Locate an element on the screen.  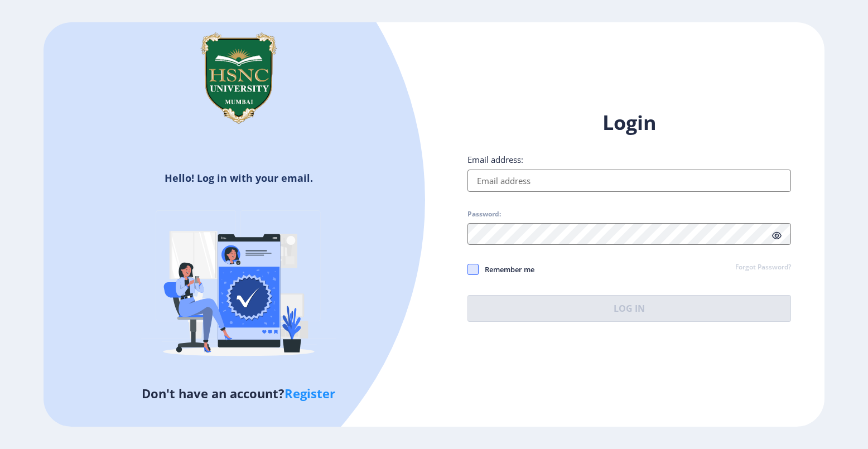
h5: Don't have an account? is located at coordinates (239, 393).